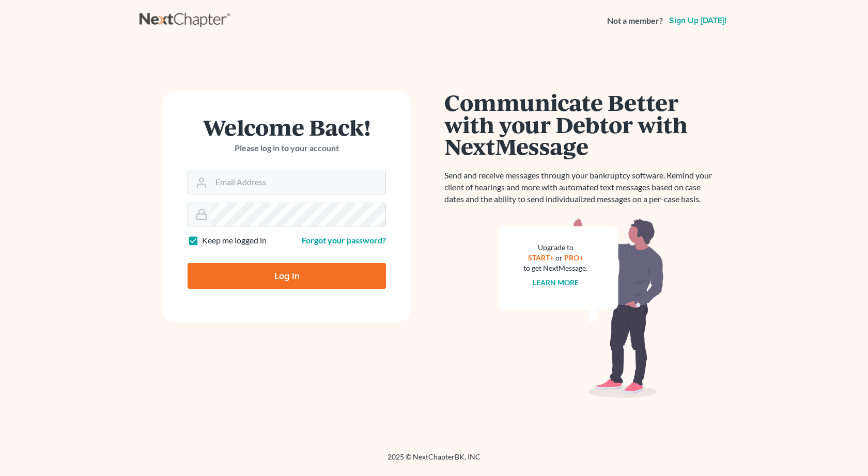 The image size is (868, 476). Describe the element at coordinates (581, 188) in the screenshot. I see `p: Send and receive messages through your bankruptcy software. Remind your client of hearings and mo...` at that location.